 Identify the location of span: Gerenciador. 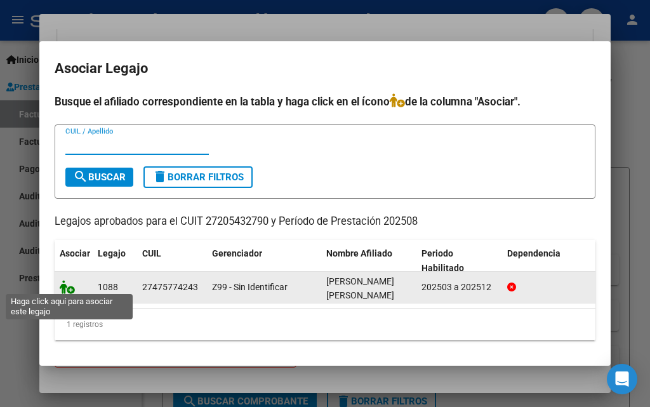
(237, 253).